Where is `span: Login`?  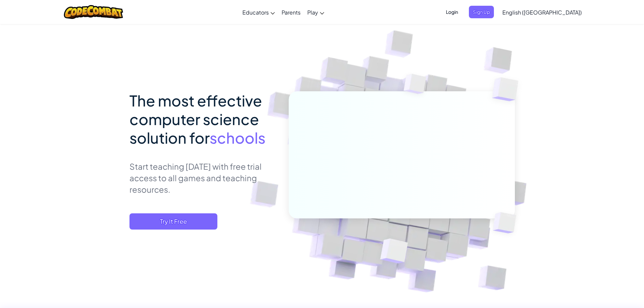 span: Login is located at coordinates (452, 12).